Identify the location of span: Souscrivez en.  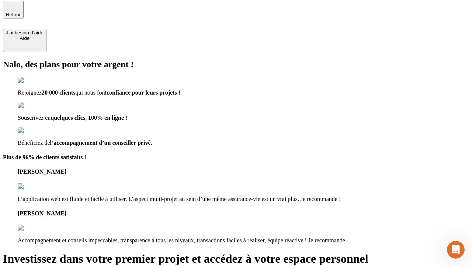
(34, 117).